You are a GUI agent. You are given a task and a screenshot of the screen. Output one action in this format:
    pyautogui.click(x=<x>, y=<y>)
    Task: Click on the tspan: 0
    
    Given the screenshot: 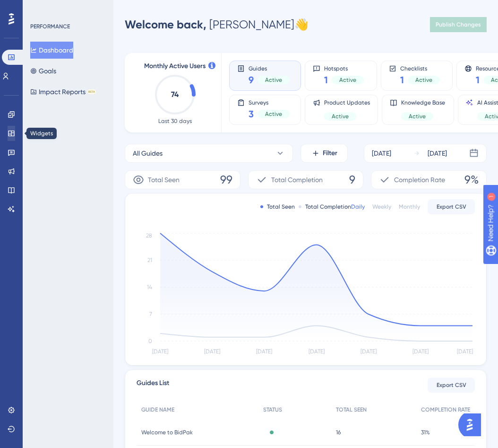 What is the action you would take?
    pyautogui.click(x=150, y=341)
    